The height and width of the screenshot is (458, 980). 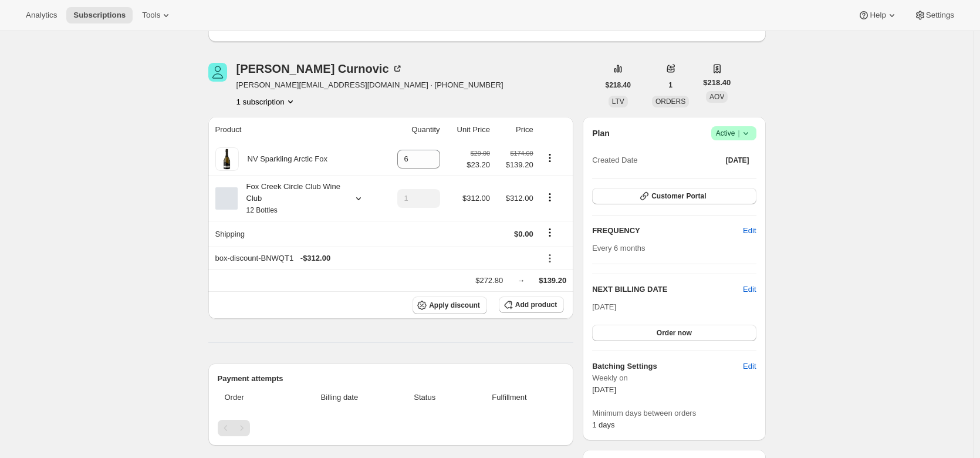 I want to click on button: Apply discount, so click(x=450, y=306).